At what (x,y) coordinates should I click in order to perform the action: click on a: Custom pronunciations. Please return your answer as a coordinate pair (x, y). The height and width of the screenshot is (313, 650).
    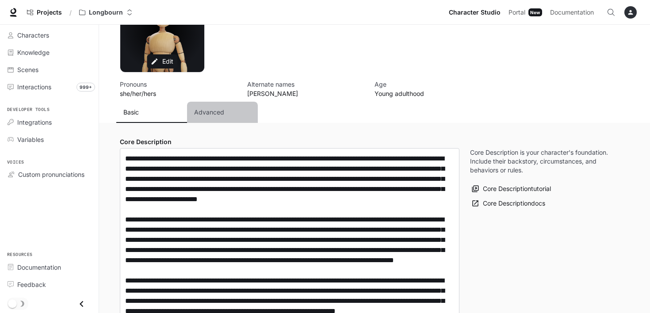
    Looking at the image, I should click on (49, 174).